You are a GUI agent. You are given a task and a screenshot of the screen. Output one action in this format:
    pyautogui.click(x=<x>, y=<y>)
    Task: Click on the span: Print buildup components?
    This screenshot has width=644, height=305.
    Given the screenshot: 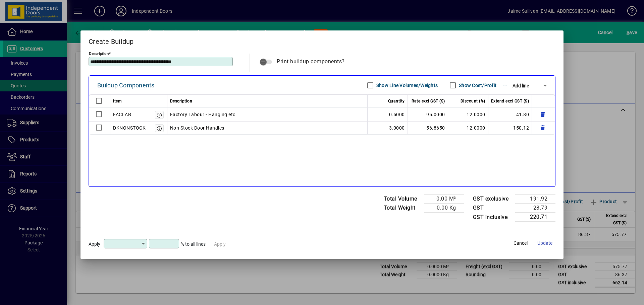 What is the action you would take?
    pyautogui.click(x=311, y=61)
    